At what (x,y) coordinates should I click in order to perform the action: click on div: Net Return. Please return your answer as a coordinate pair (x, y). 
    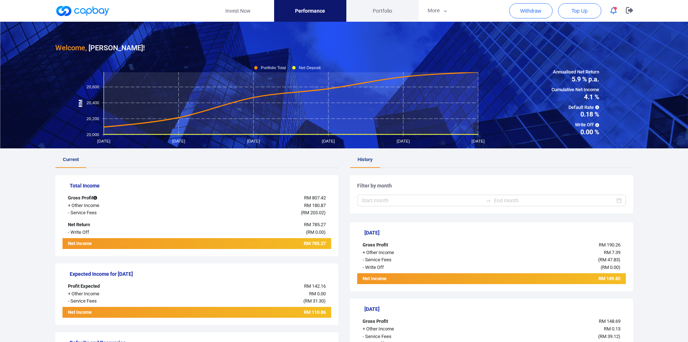
    Looking at the image, I should click on (119, 224).